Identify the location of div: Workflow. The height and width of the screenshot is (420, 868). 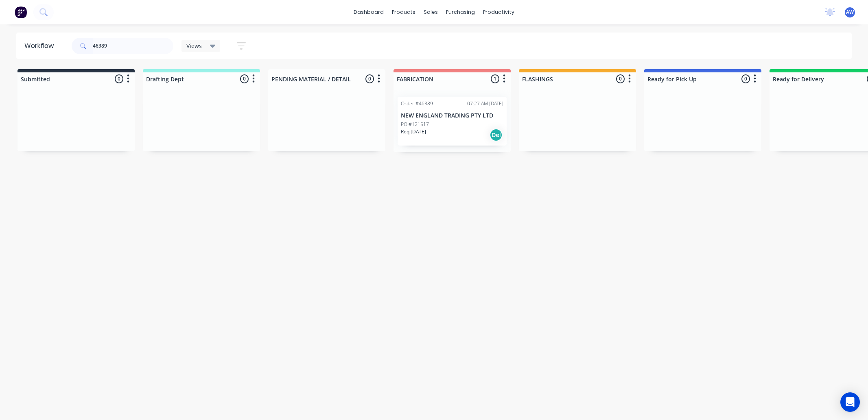
(41, 46).